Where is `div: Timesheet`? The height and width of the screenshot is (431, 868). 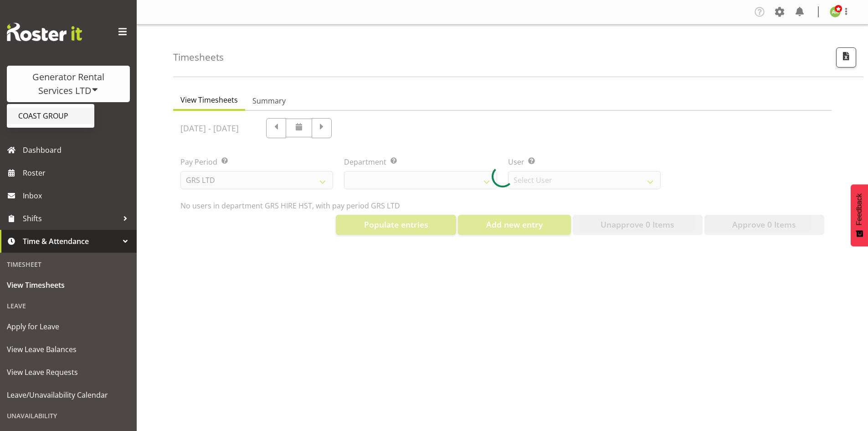 div: Timesheet is located at coordinates (68, 264).